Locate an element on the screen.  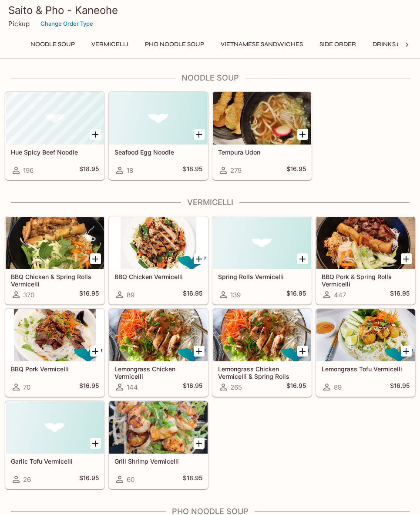
button: Add BBQ Chicken Vermicelli is located at coordinates (199, 259).